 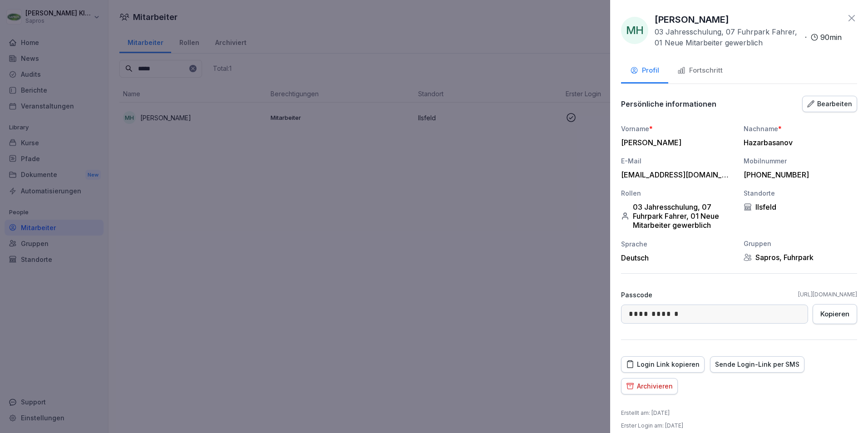 I want to click on div: Profil, so click(x=645, y=70).